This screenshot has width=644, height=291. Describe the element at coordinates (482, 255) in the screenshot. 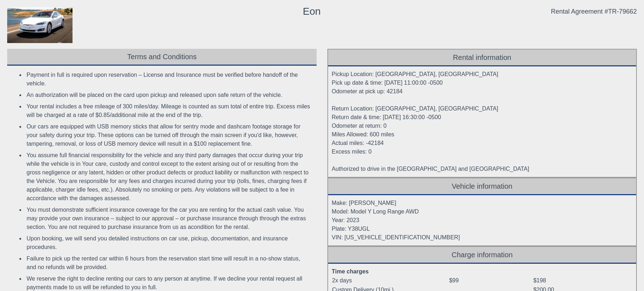

I see `div: Charge information` at that location.